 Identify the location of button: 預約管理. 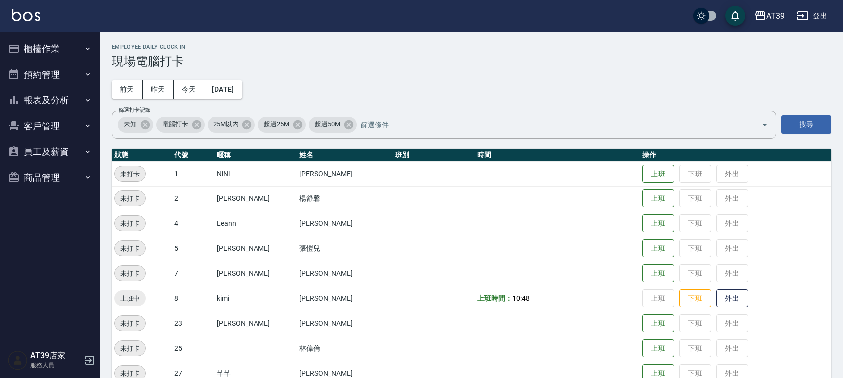
(50, 75).